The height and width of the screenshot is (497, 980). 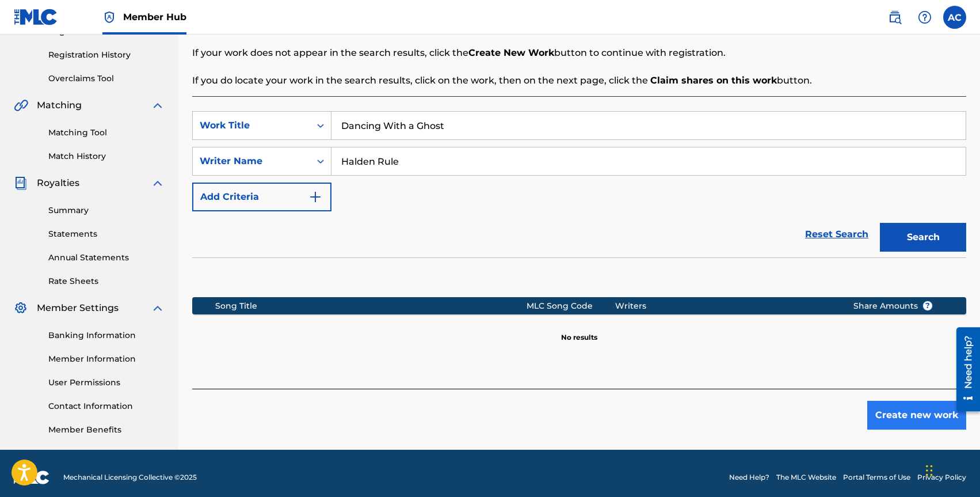 What do you see at coordinates (570, 306) in the screenshot?
I see `div: MLC Song Code` at bounding box center [570, 306].